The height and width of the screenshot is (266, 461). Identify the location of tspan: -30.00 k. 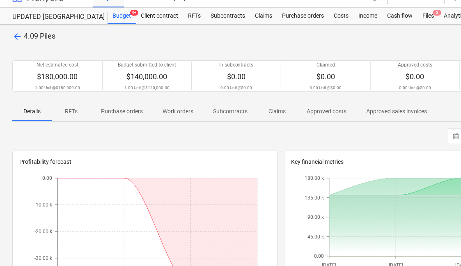
(44, 258).